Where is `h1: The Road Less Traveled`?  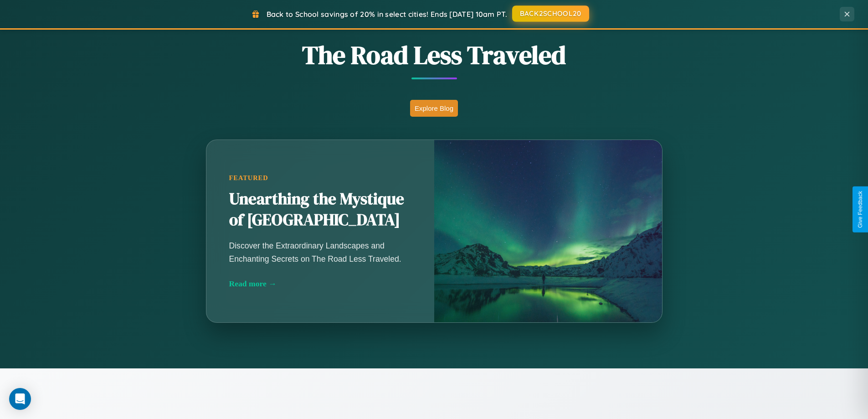 h1: The Road Less Traveled is located at coordinates (434, 55).